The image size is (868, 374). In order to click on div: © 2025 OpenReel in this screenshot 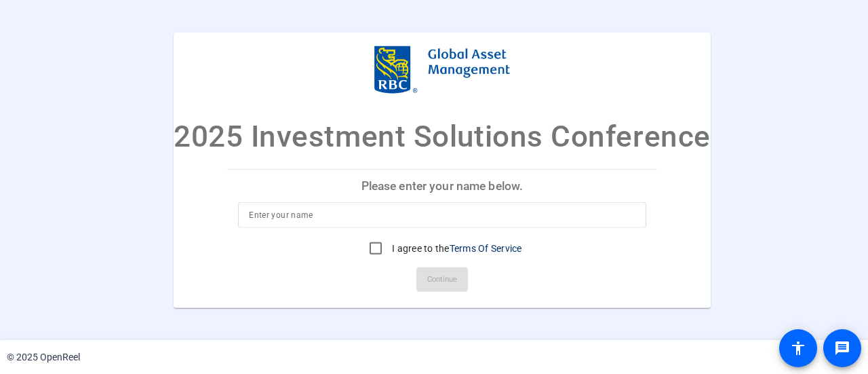, I will do `click(44, 357)`.